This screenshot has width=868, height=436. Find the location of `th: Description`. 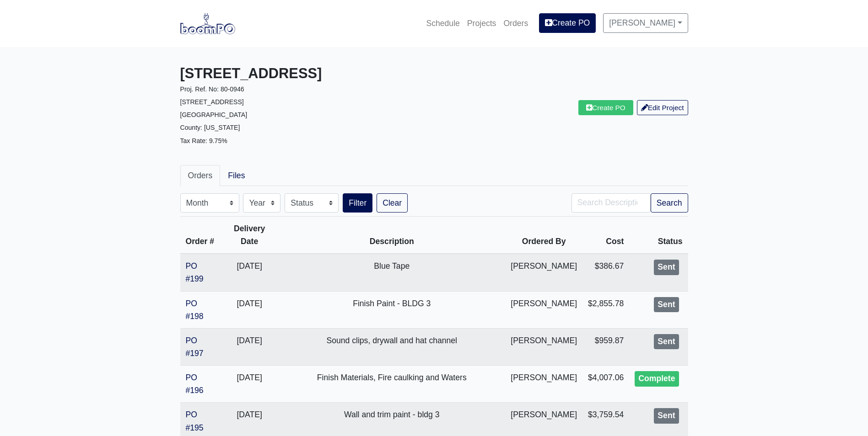

th: Description is located at coordinates (391, 235).